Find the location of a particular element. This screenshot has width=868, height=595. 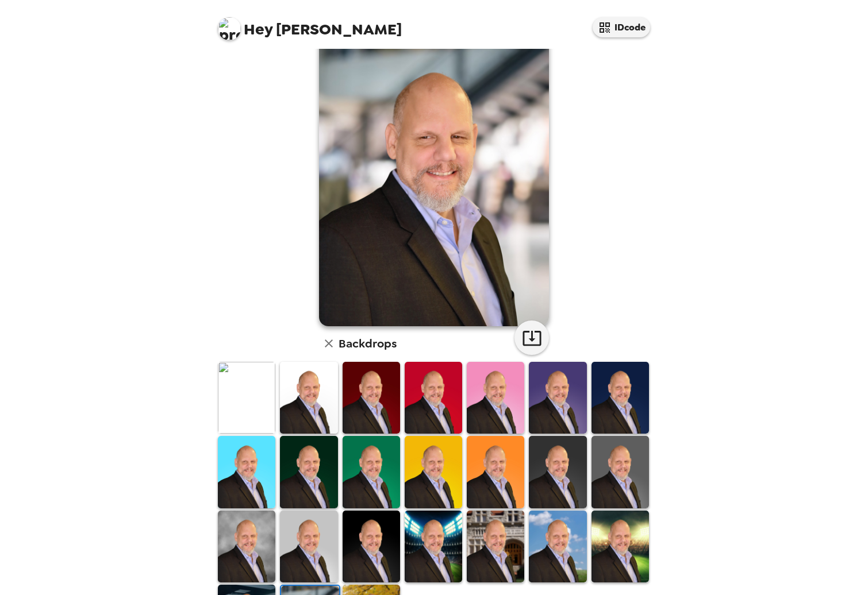

span: Hey is located at coordinates (258, 29).